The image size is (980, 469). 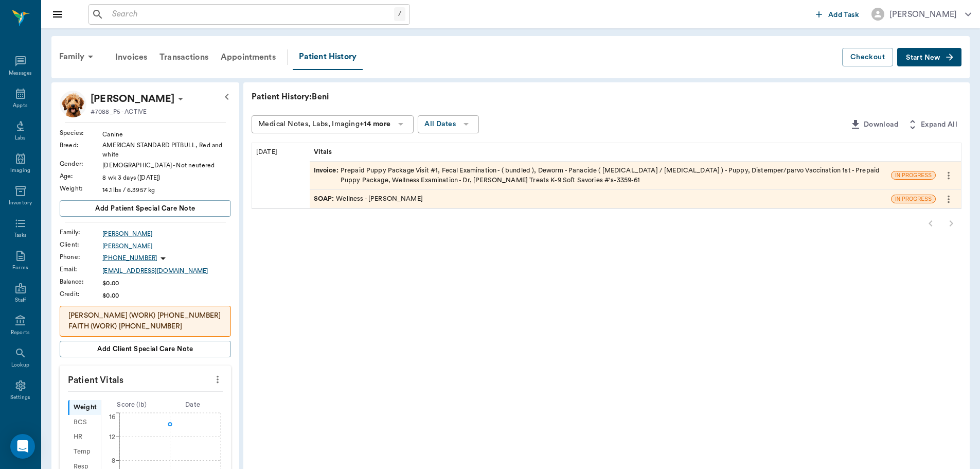 I want to click on div: Staff, so click(x=20, y=300).